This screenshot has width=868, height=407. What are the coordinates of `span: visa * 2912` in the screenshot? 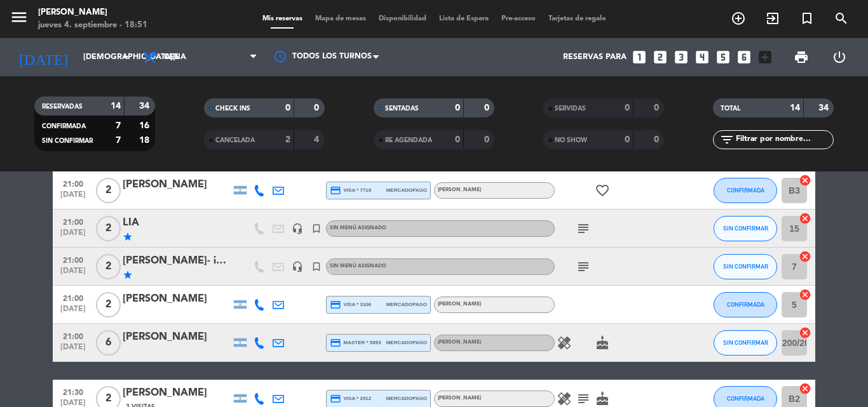 It's located at (350, 399).